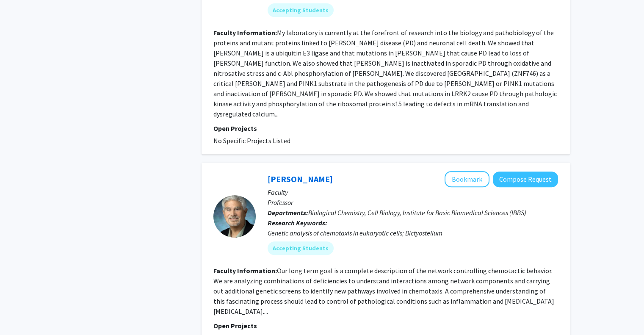 This screenshot has height=335, width=644. I want to click on p: Faculty, so click(413, 192).